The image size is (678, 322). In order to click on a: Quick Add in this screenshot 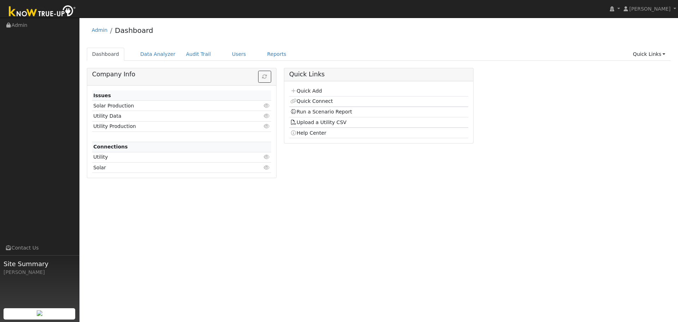, I will do `click(306, 91)`.